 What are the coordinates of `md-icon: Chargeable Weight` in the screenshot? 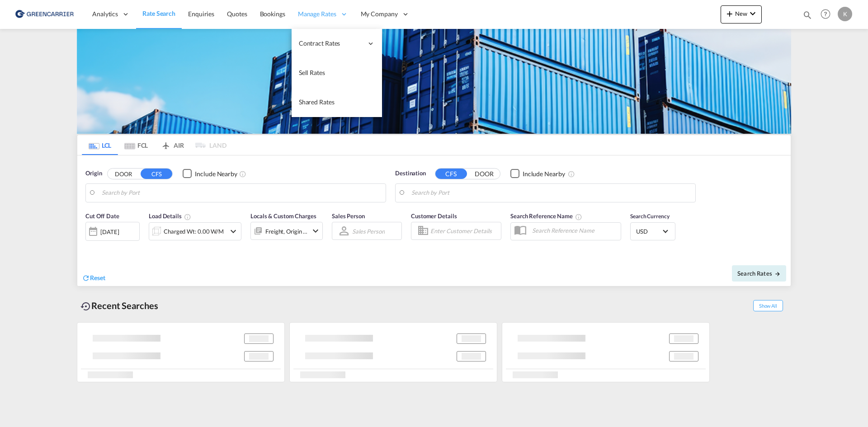 It's located at (187, 217).